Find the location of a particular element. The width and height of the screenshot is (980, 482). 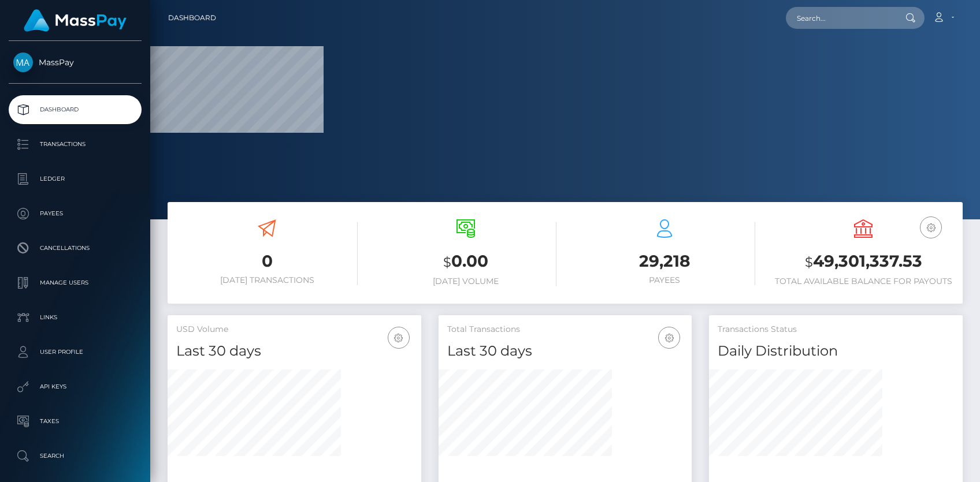

img: MassPay is located at coordinates (23, 62).